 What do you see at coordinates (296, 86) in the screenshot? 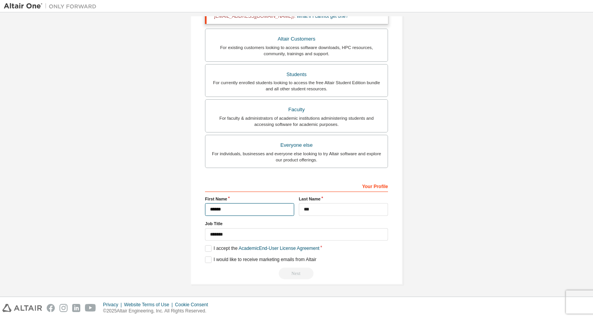
I see `div: For currently enrolled students looking to access the free Altair Student Edition bundle and all ...` at bounding box center [296, 86].